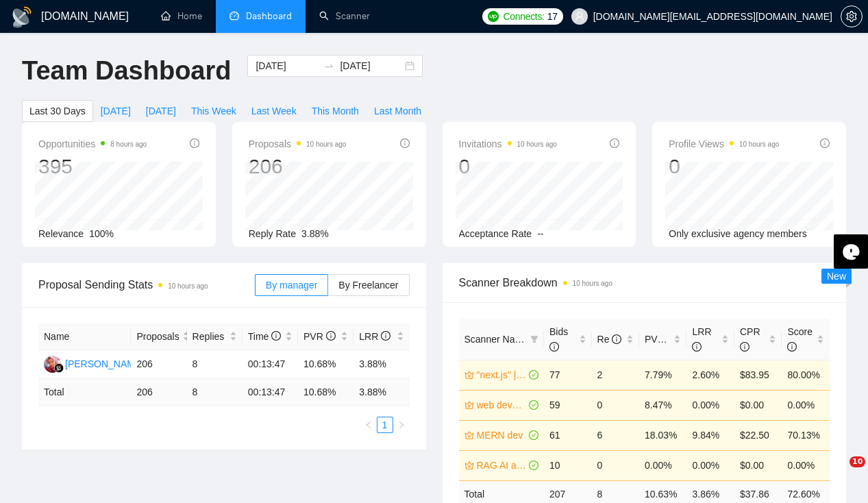 This screenshot has height=503, width=868. What do you see at coordinates (852, 16) in the screenshot?
I see `a: setting` at bounding box center [852, 16].